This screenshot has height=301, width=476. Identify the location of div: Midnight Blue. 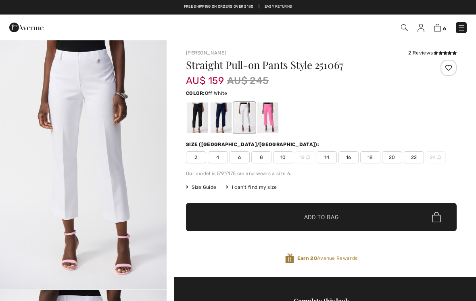
(221, 117).